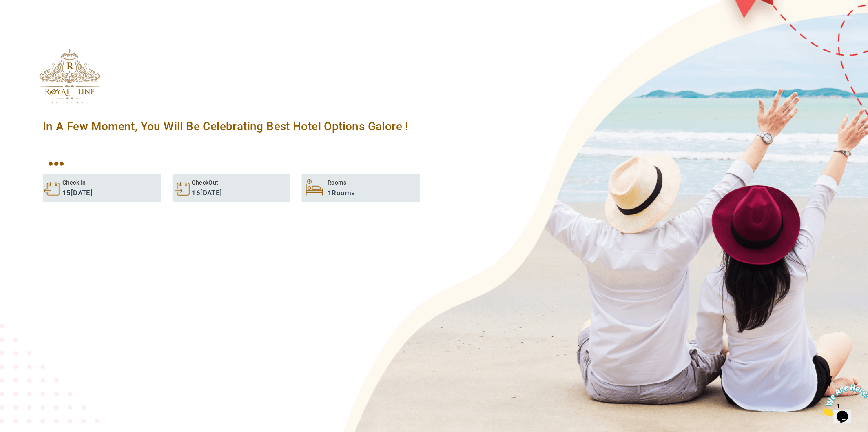 The width and height of the screenshot is (868, 432). What do you see at coordinates (29, 19) in the screenshot?
I see `img: Chat attention grabber` at bounding box center [29, 19].